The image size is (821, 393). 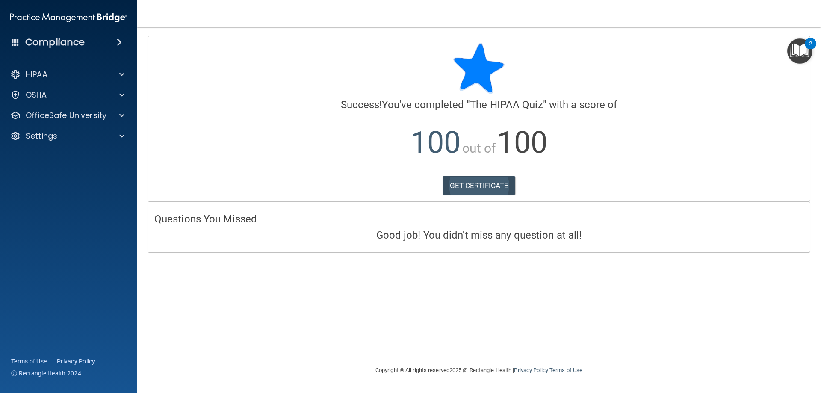 What do you see at coordinates (67, 74) in the screenshot?
I see `a: HIPAA` at bounding box center [67, 74].